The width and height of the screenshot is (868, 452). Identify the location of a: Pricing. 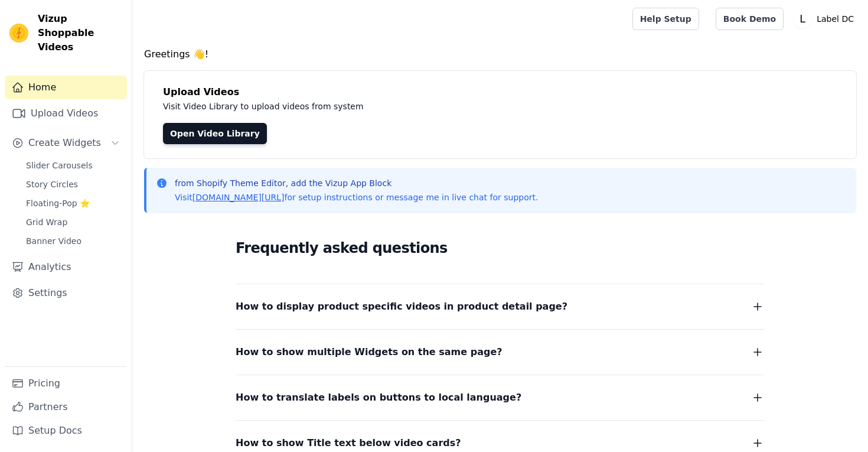
(66, 384).